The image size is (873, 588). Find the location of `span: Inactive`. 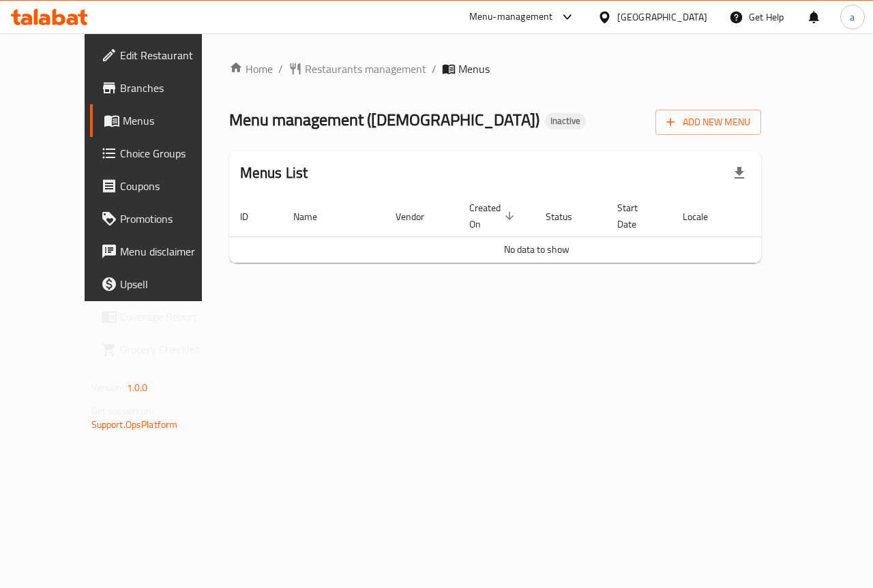

span: Inactive is located at coordinates (565, 121).